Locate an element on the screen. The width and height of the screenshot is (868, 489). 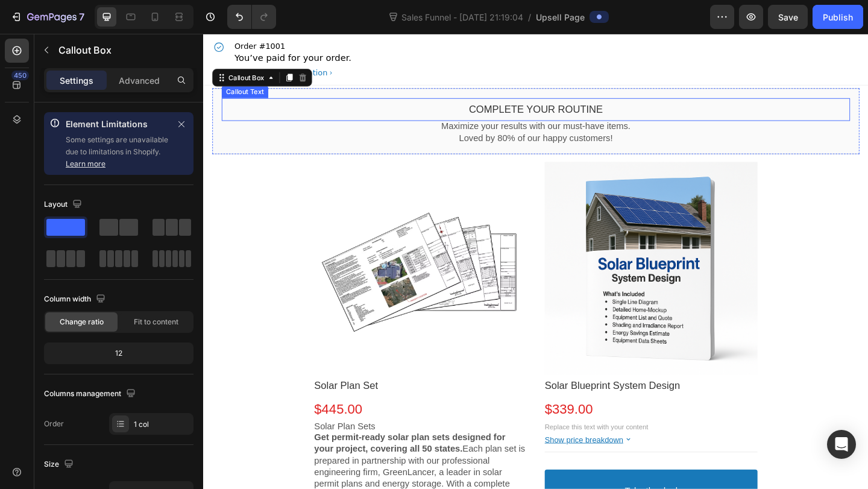
bdo: Show price breakdown is located at coordinates (414, 441).